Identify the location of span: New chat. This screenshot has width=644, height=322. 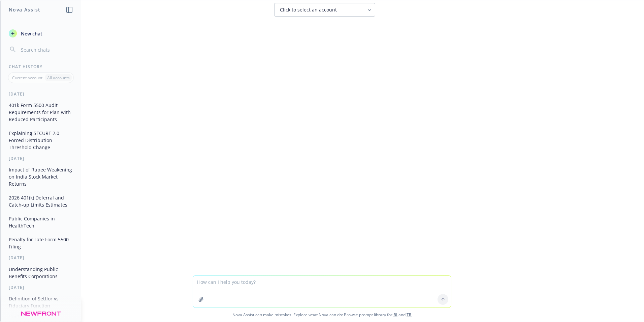
(31, 34).